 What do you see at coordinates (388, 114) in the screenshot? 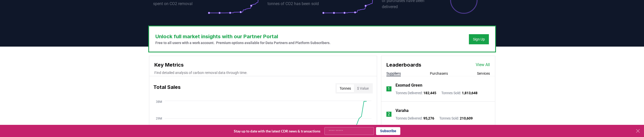
I see `p: 2` at bounding box center [388, 114].